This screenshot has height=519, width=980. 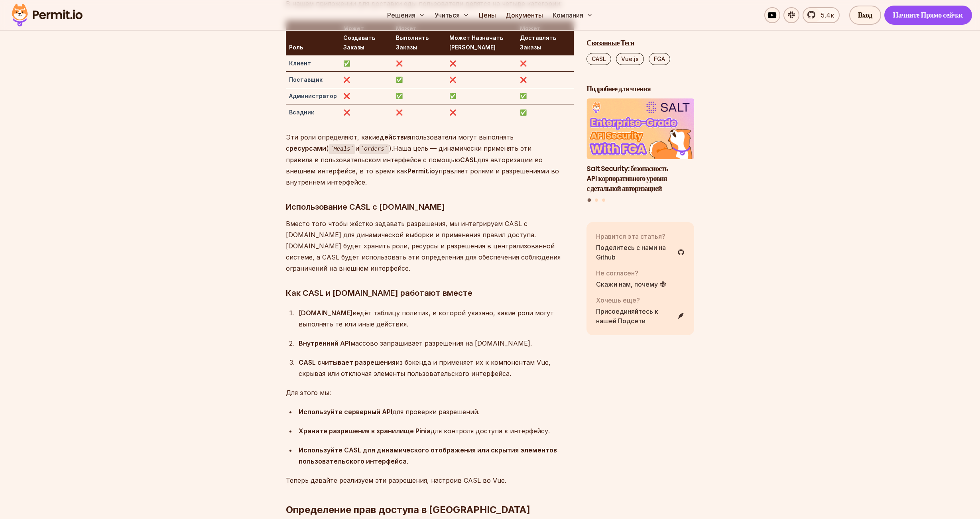 What do you see at coordinates (525, 15) in the screenshot?
I see `ya-tr-span: Документы` at bounding box center [525, 15].